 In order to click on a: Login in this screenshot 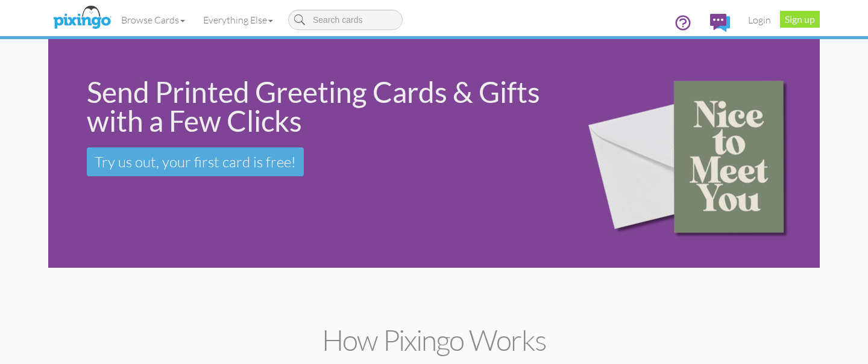, I will do `click(760, 20)`.